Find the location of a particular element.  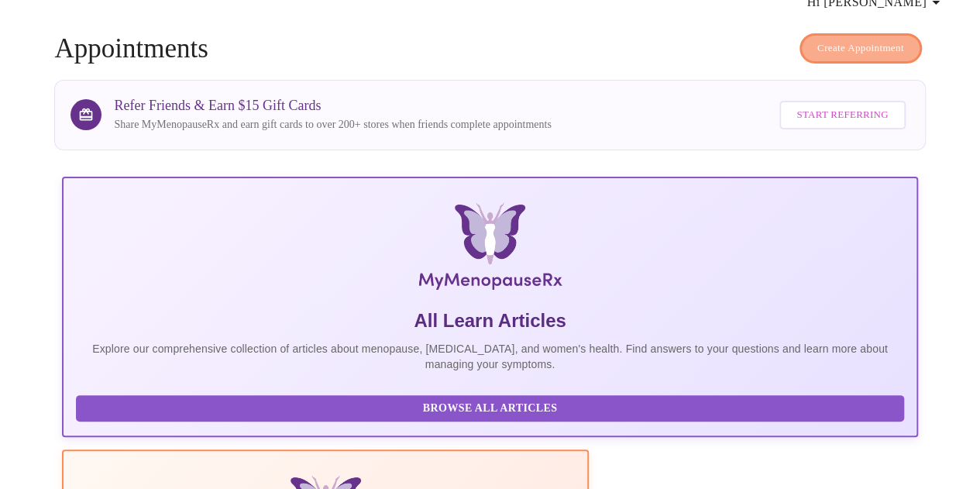

button: Start Referring is located at coordinates (842, 115).